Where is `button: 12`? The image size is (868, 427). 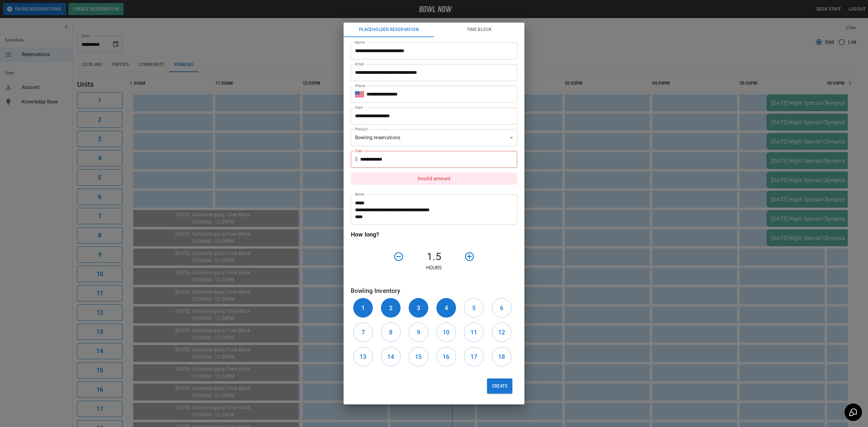
button: 12 is located at coordinates (501, 332).